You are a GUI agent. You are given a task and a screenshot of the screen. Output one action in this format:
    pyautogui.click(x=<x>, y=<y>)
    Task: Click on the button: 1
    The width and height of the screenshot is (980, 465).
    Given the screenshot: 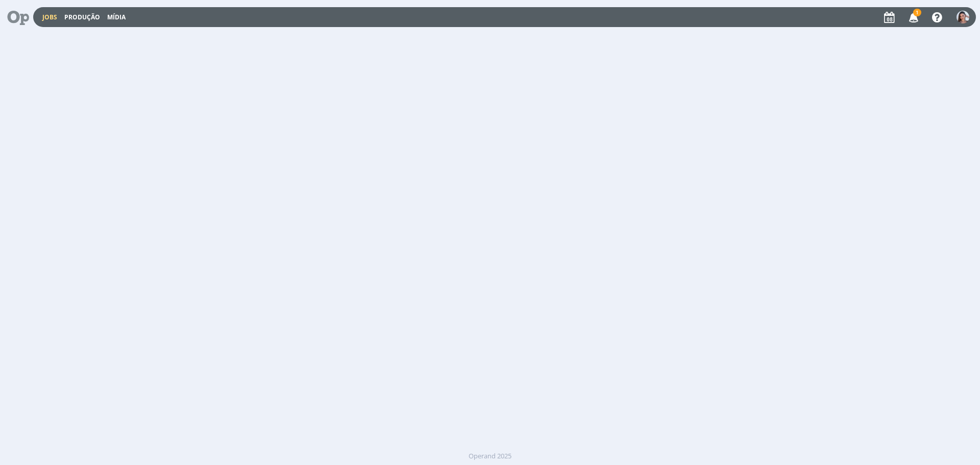 What is the action you would take?
    pyautogui.click(x=912, y=17)
    